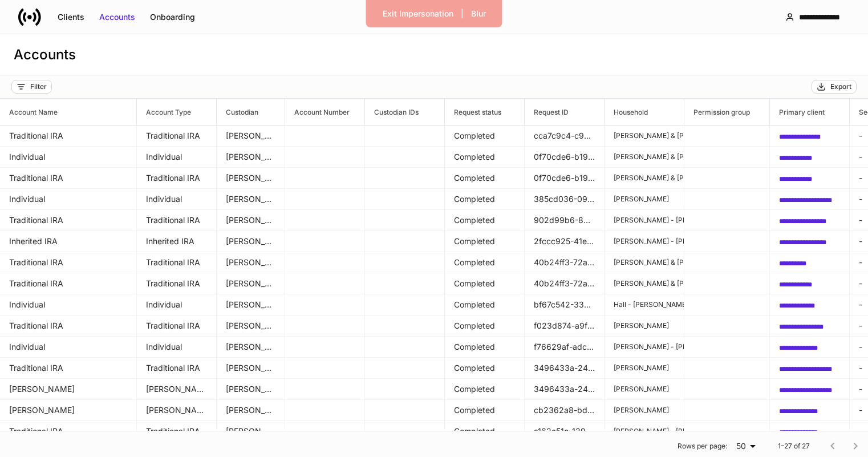  What do you see at coordinates (810, 410) in the screenshot?
I see `td: 3f0de83c-8137-4cc9-93dd-42d0e38c6ff3` at bounding box center [810, 410].